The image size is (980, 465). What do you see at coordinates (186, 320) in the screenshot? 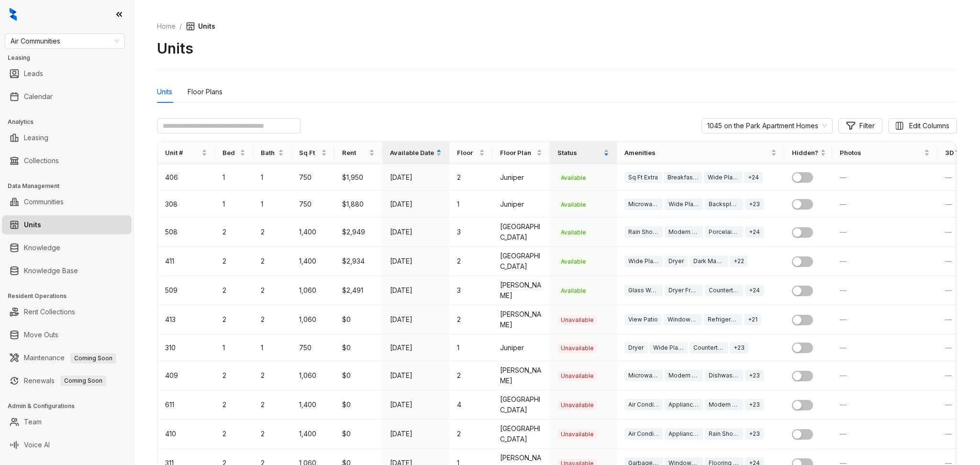
I see `td: 413` at bounding box center [186, 320].